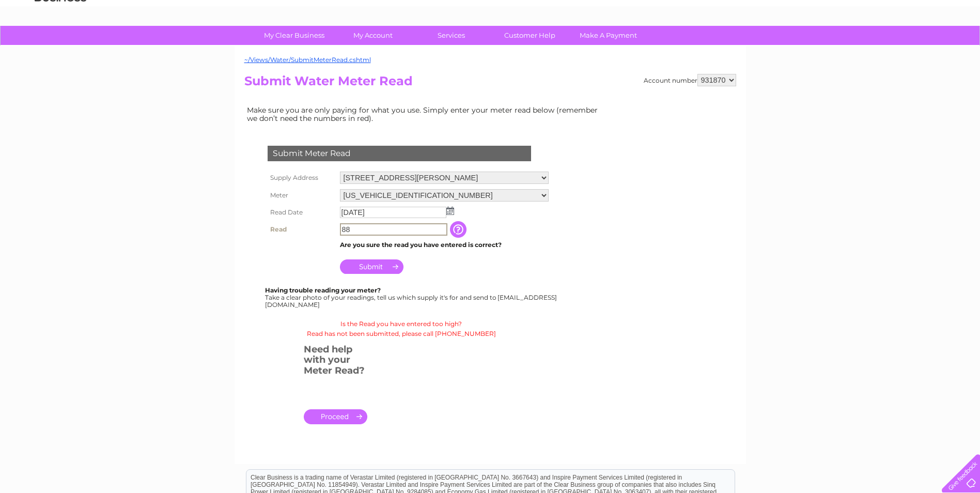 This screenshot has height=493, width=980. What do you see at coordinates (61, 42) in the screenshot?
I see `img: logo.png` at bounding box center [61, 42].